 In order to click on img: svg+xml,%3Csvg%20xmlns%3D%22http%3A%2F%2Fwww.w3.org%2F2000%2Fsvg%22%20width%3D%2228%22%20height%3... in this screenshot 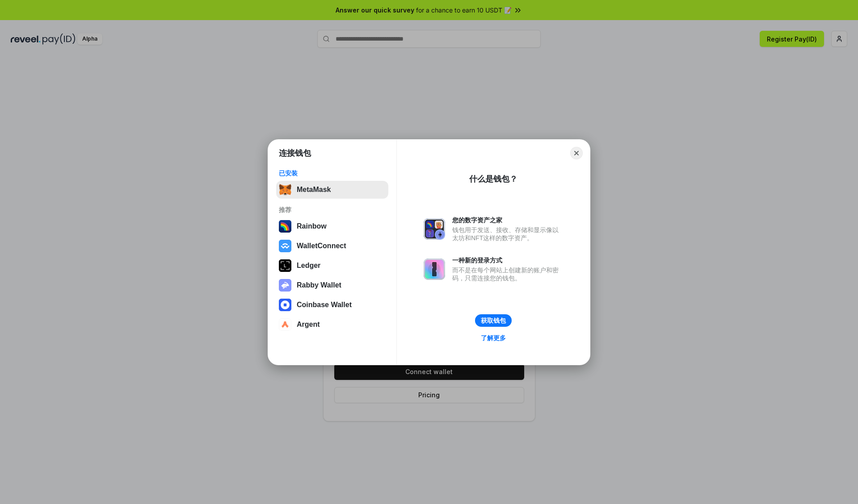, I will do `click(285, 266)`.